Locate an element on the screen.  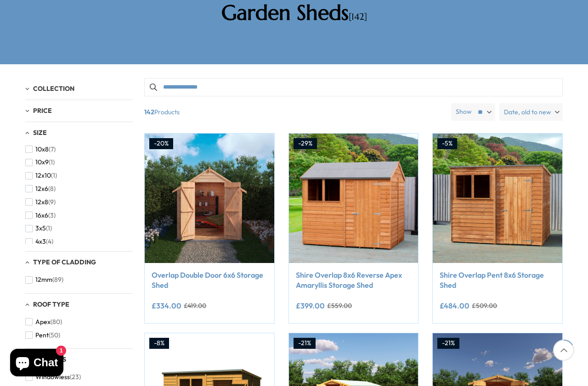
span: Price is located at coordinates (42, 111).